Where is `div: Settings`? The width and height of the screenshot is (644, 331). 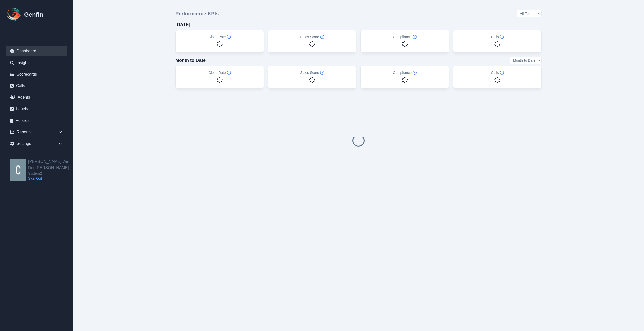 div: Settings is located at coordinates (36, 144).